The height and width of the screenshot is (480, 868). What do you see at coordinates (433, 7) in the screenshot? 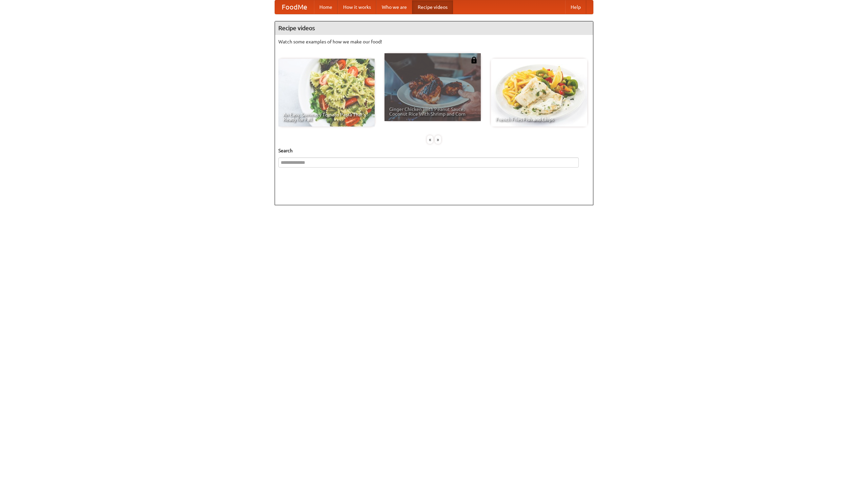
I see `a: Recipe videos` at bounding box center [433, 7].